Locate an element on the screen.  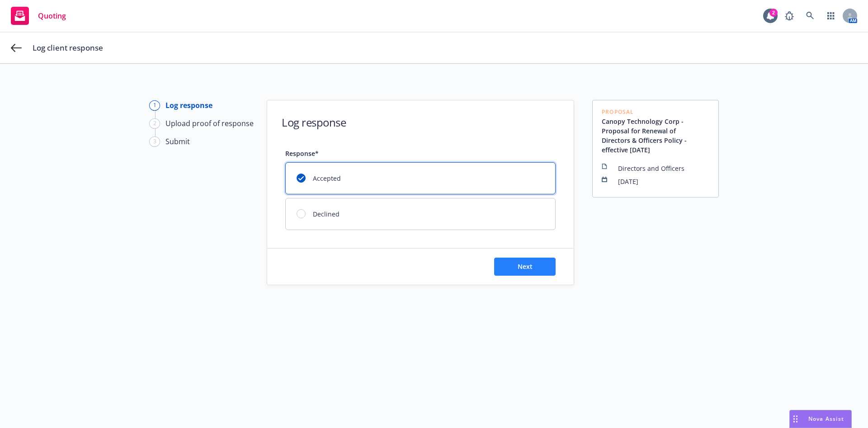
a: Quoting is located at coordinates (39, 16).